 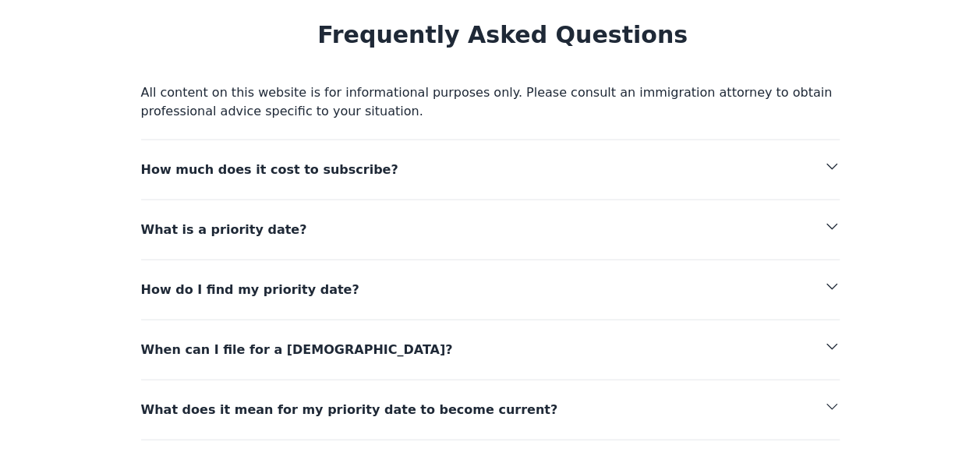 I want to click on p: All content on this website is for informational purposes only. Please consult an immigration att..., so click(x=490, y=102).